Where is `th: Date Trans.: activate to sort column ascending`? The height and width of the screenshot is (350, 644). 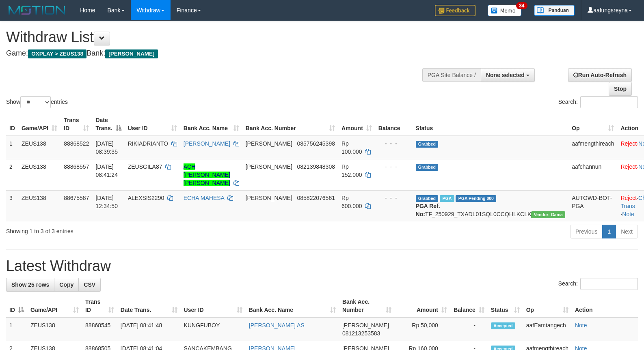
th: Date Trans.: activate to sort column ascending is located at coordinates (149, 306).